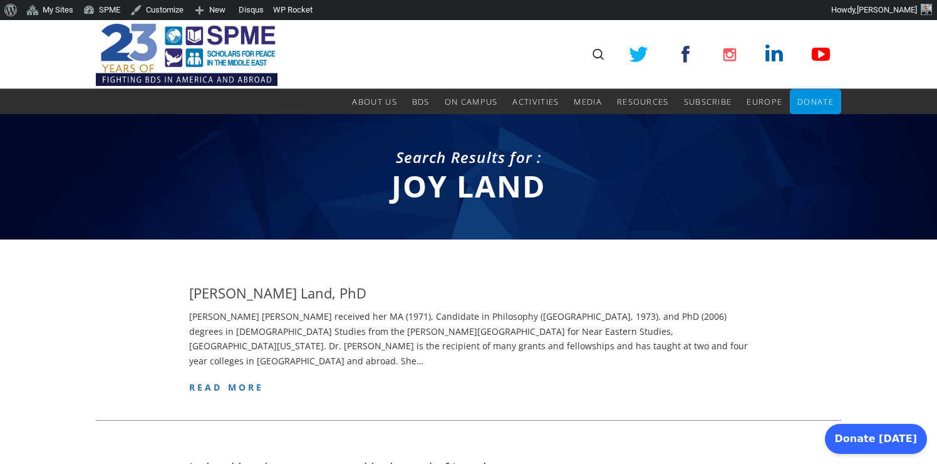 This screenshot has height=464, width=937. What do you see at coordinates (643, 102) in the screenshot?
I see `a: Resources` at bounding box center [643, 102].